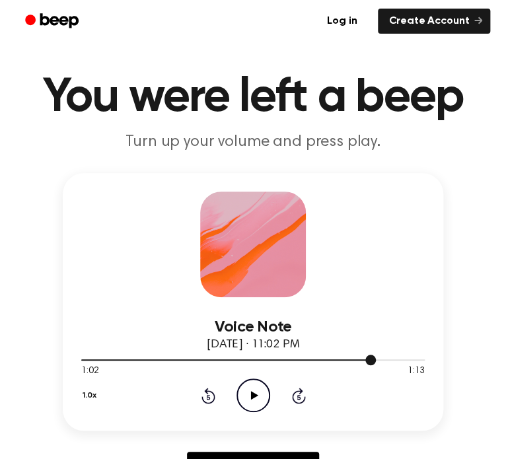 Image resolution: width=506 pixels, height=459 pixels. I want to click on span: 1:13, so click(416, 371).